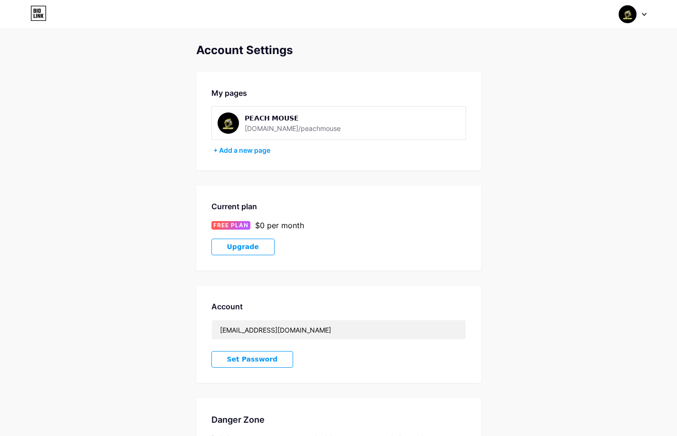 This screenshot has width=677, height=436. What do you see at coordinates (338, 207) in the screenshot?
I see `div: Current plan` at bounding box center [338, 207].